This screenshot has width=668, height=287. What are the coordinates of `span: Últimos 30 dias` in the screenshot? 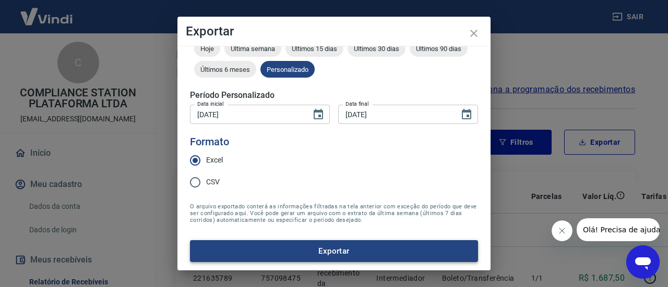 It's located at (376, 49).